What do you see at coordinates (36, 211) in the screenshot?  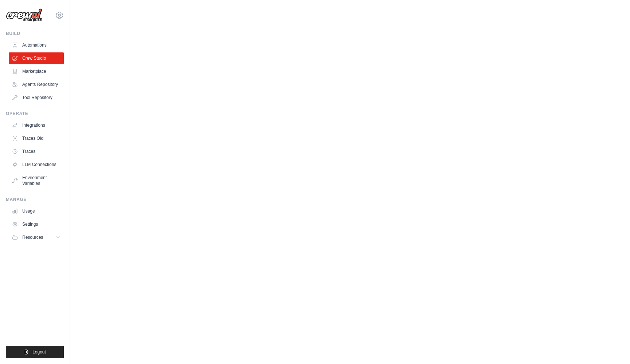 I see `a: Usage` at bounding box center [36, 211].